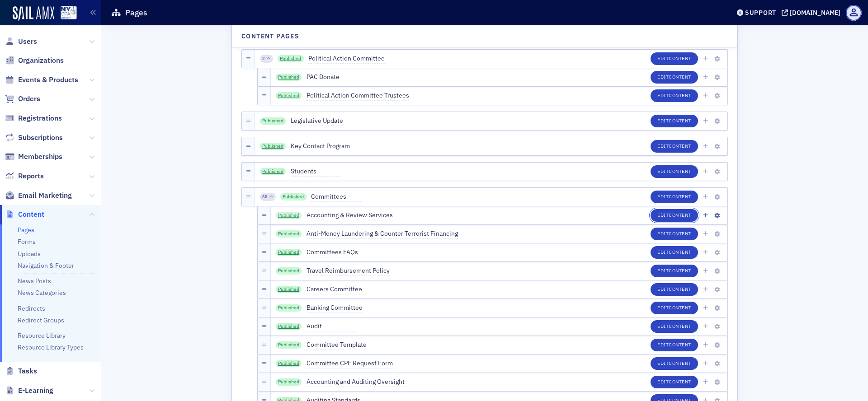 This screenshot has width=868, height=401. What do you see at coordinates (34, 138) in the screenshot?
I see `a: Subscriptions` at bounding box center [34, 138].